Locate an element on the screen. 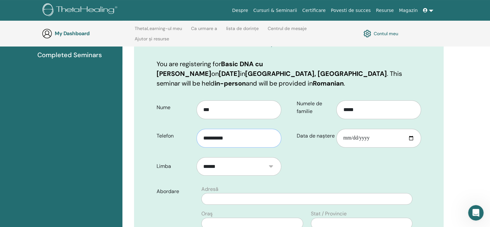  a: Povesti de succes is located at coordinates (351, 10).